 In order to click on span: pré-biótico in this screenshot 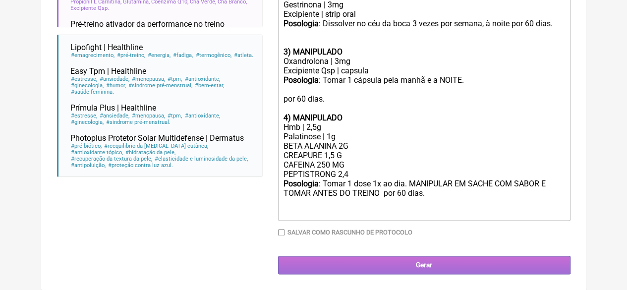, I will do `click(86, 146)`.